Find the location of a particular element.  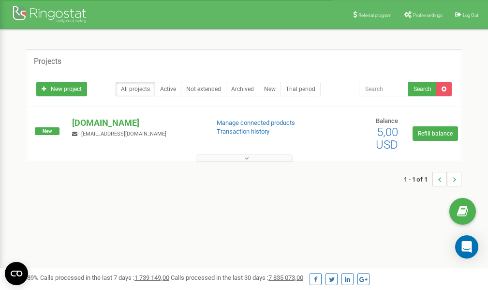

h5: Projects is located at coordinates (47, 61).